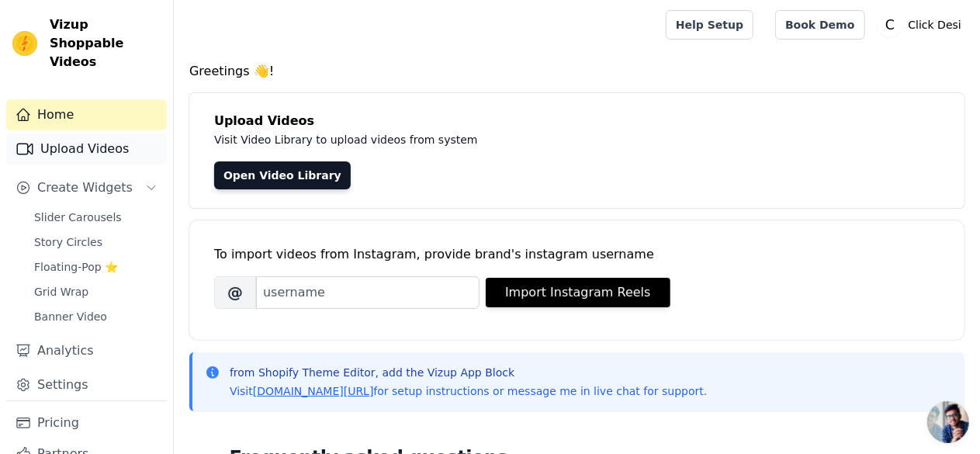 The width and height of the screenshot is (980, 454). What do you see at coordinates (61, 292) in the screenshot?
I see `span: Grid Wrap` at bounding box center [61, 292].